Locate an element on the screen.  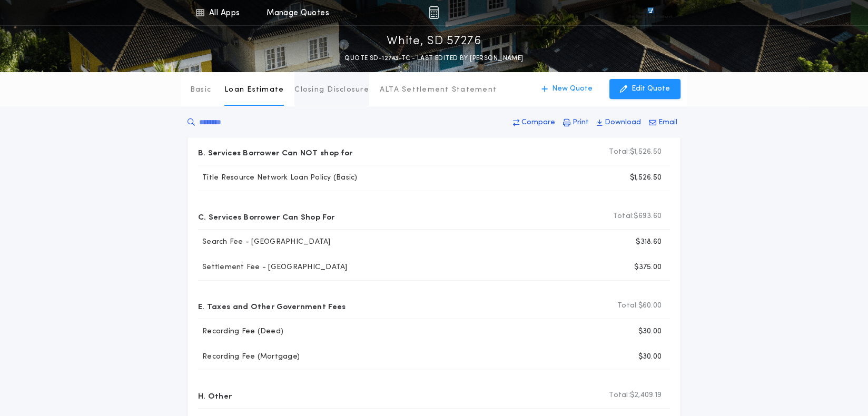
p: Loan Estimate is located at coordinates (254, 90).